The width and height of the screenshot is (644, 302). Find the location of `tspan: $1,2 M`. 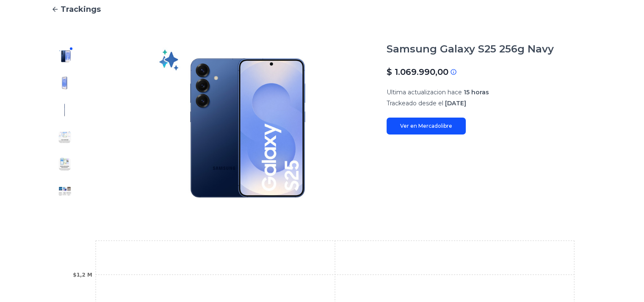

tspan: $1,2 M is located at coordinates (82, 275).